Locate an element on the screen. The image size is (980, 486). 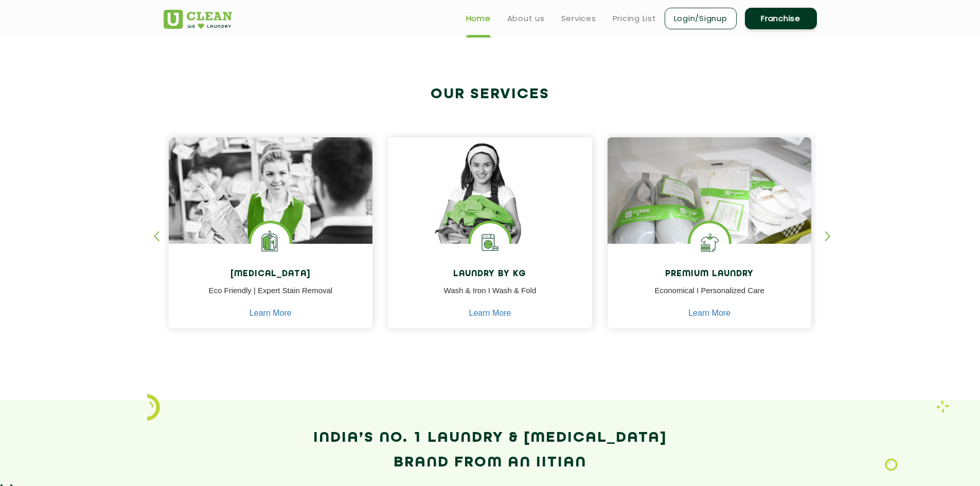
a: Franchise is located at coordinates (781, 19).